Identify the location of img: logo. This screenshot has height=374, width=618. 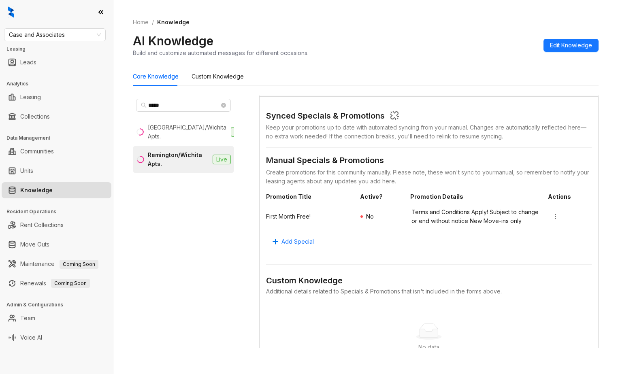
(11, 12).